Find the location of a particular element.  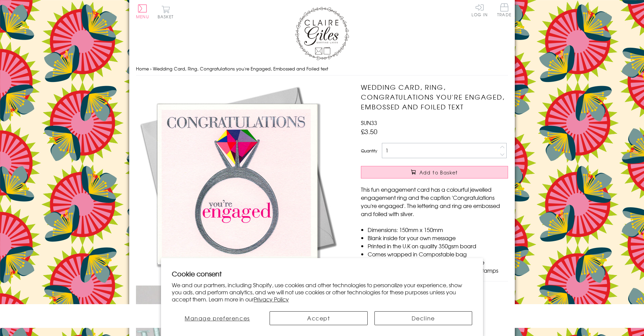

span: Add to Basket is located at coordinates (438, 173).